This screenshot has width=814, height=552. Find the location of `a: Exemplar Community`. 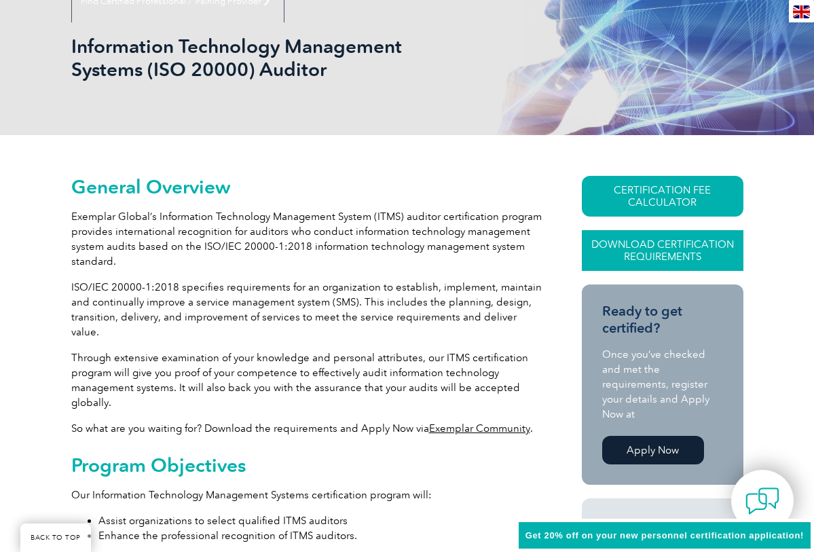

a: Exemplar Community is located at coordinates (479, 428).